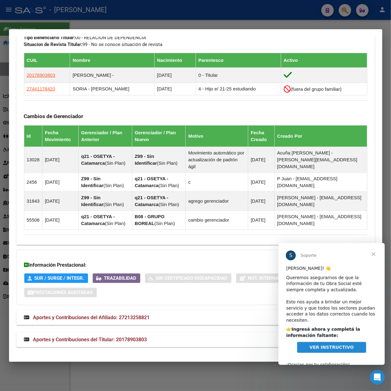  Describe the element at coordinates (321, 136) in the screenshot. I see `th: Creado Por` at that location.